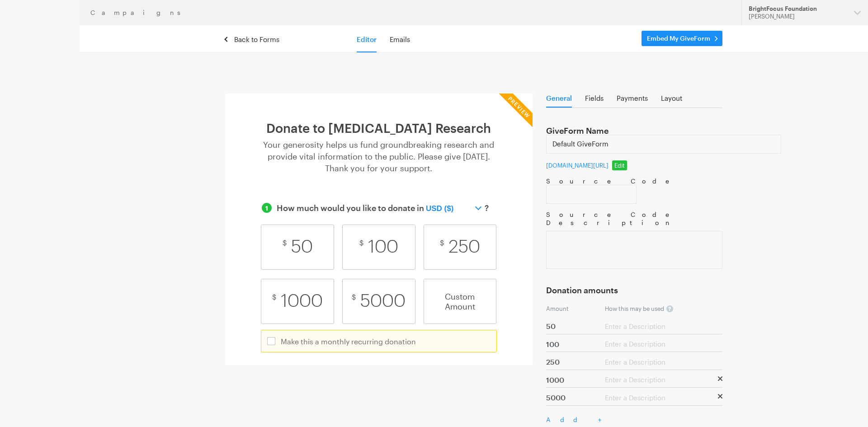 The image size is (868, 427). What do you see at coordinates (301, 301) in the screenshot?
I see `span: 1000` at bounding box center [301, 301].